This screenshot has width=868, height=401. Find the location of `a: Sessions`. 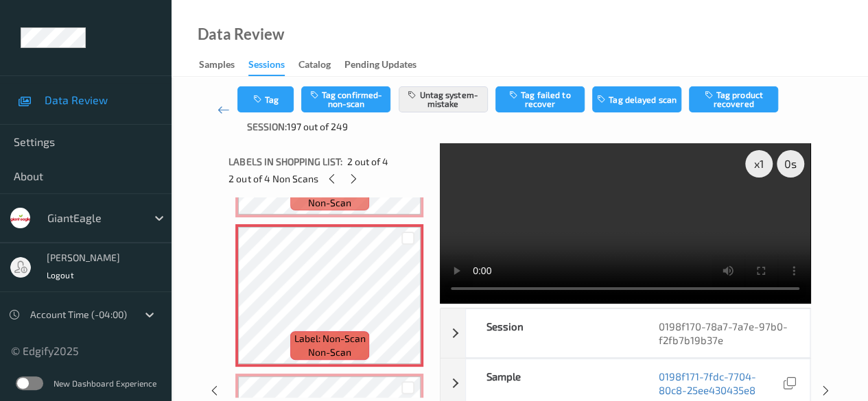

a: Sessions is located at coordinates (273, 66).